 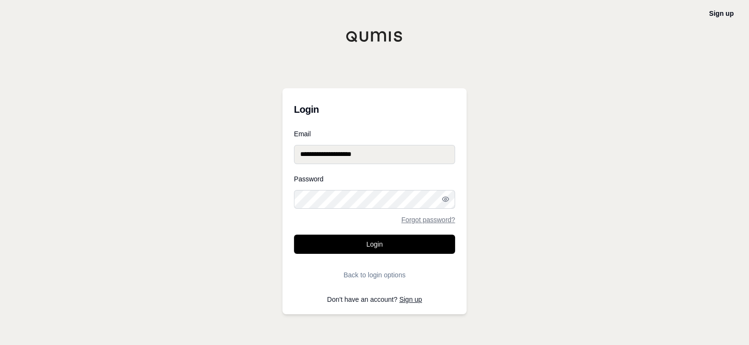 What do you see at coordinates (375, 36) in the screenshot?
I see `img: Qumis` at bounding box center [375, 36].